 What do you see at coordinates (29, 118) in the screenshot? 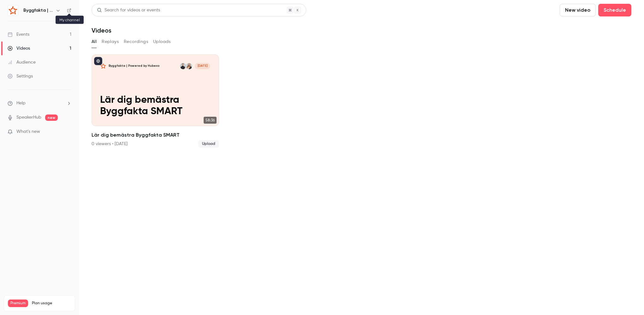
I see `a: SpeakerHub` at bounding box center [29, 118].